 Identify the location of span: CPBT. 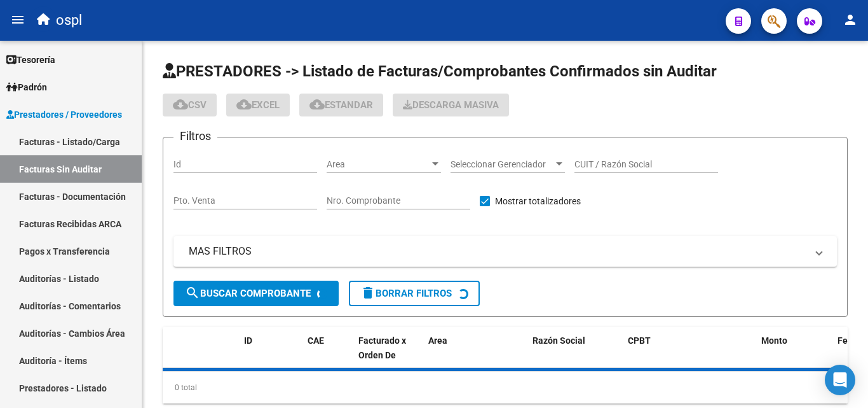
(639, 340).